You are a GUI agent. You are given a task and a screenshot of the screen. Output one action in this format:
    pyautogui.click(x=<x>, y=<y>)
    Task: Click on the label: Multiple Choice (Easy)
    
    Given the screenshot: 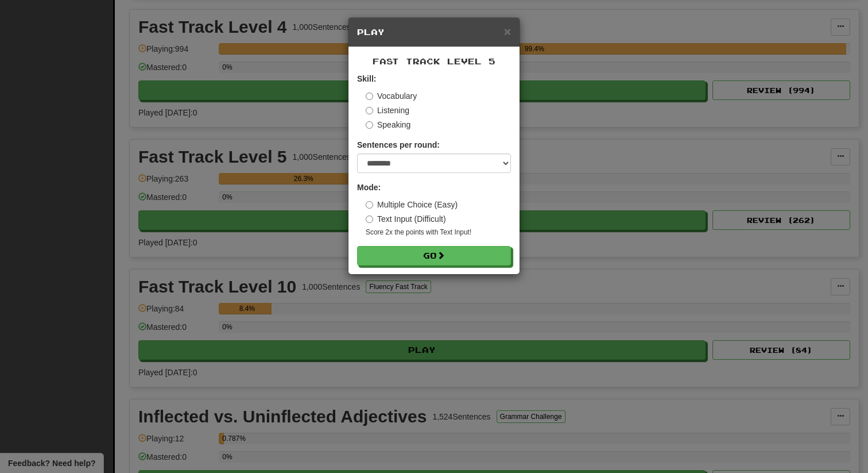 What is the action you would take?
    pyautogui.click(x=411, y=205)
    